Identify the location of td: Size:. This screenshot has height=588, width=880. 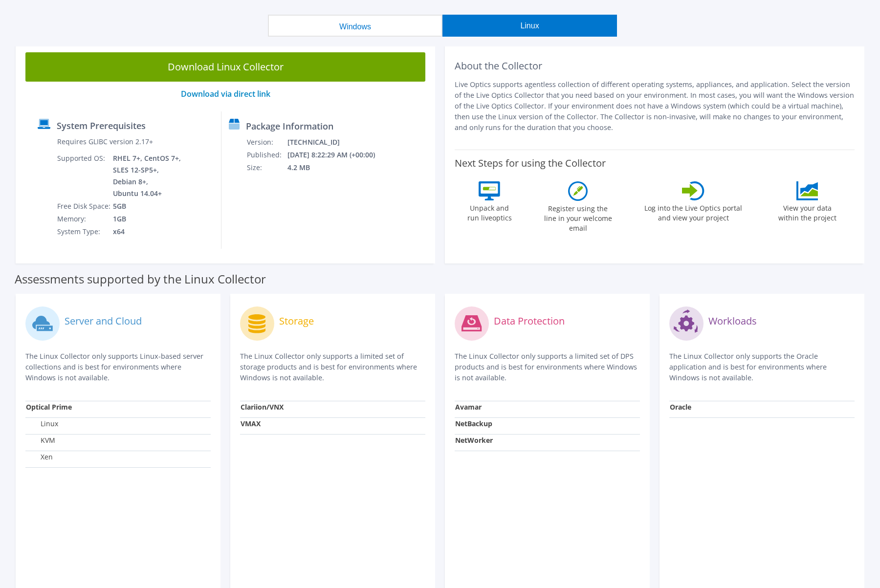
(266, 168).